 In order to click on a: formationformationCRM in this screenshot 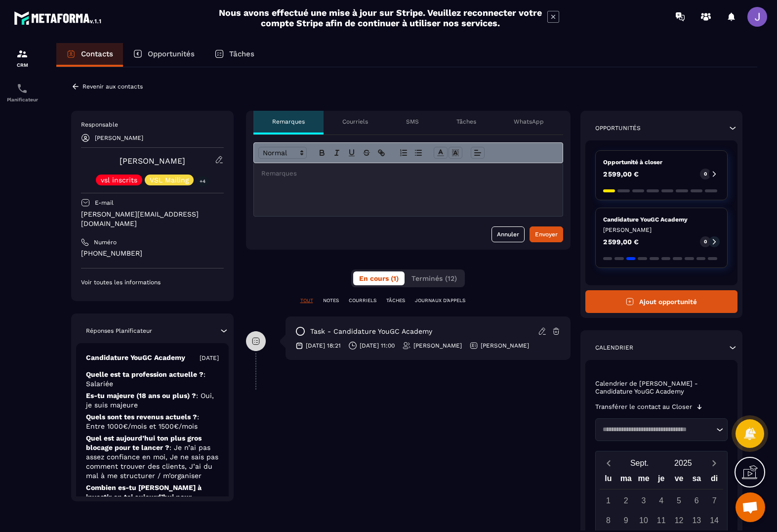, I will do `click(22, 58)`.